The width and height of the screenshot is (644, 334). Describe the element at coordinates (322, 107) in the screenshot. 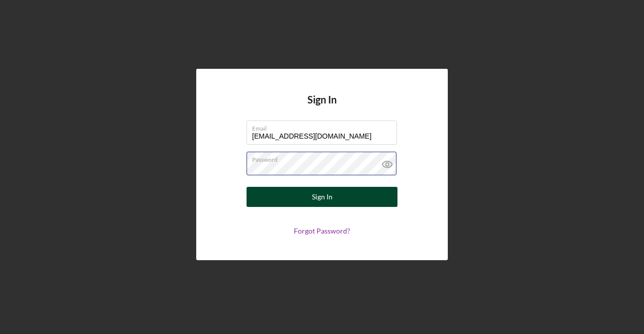

I see `h4: Sign In` at that location.